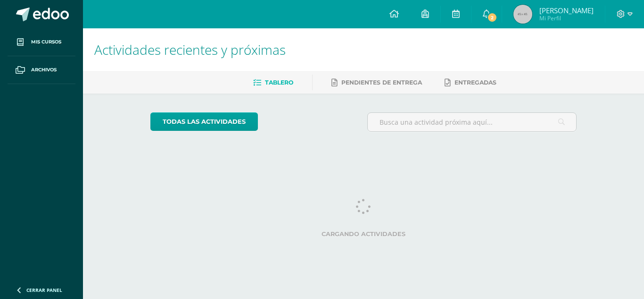  Describe the element at coordinates (523, 14) in the screenshot. I see `img: 45x45` at that location.